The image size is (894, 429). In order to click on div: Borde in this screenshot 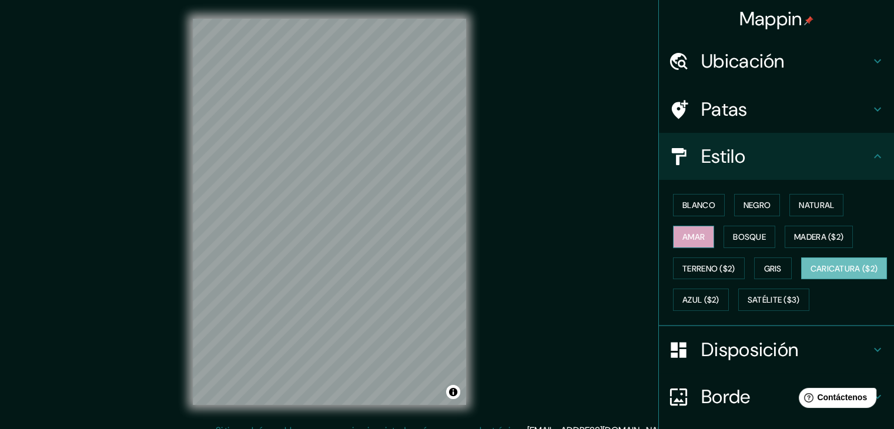, I will do `click(776, 397)`.